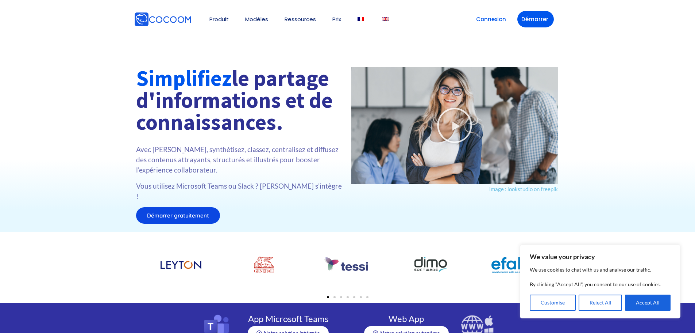  What do you see at coordinates (361, 19) in the screenshot?
I see `img: Français` at bounding box center [361, 19].